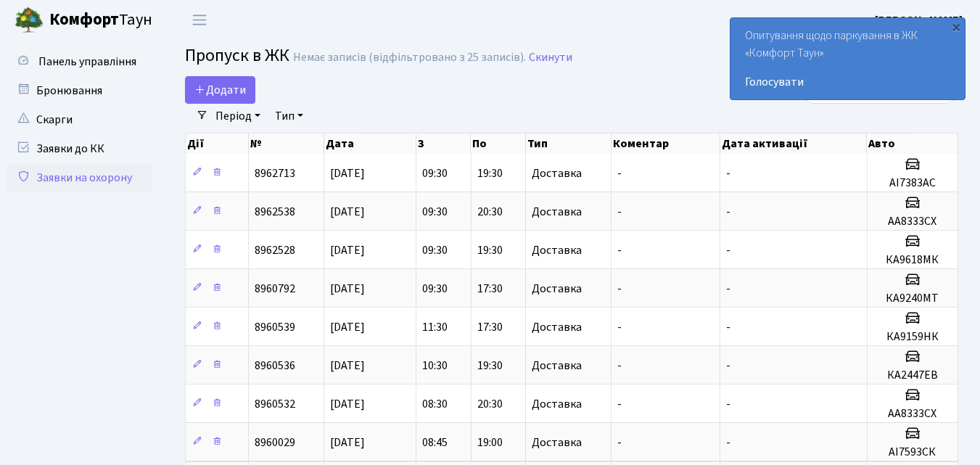  Describe the element at coordinates (80, 149) in the screenshot. I see `a: Заявки до КК` at that location.